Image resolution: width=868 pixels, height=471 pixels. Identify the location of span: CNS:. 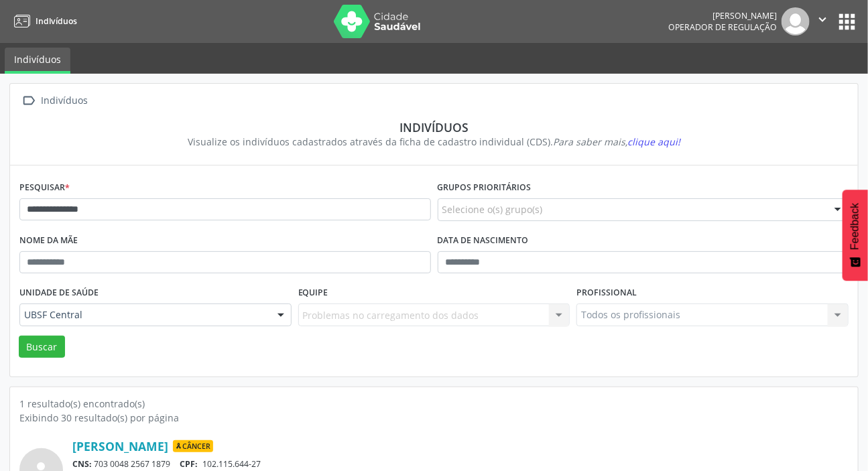
(82, 464).